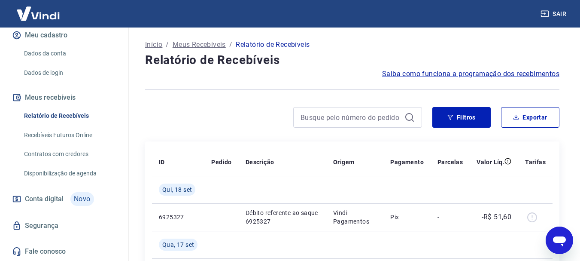 The image size is (580, 261). I want to click on a: Relatório de Recebíveis, so click(69, 115).